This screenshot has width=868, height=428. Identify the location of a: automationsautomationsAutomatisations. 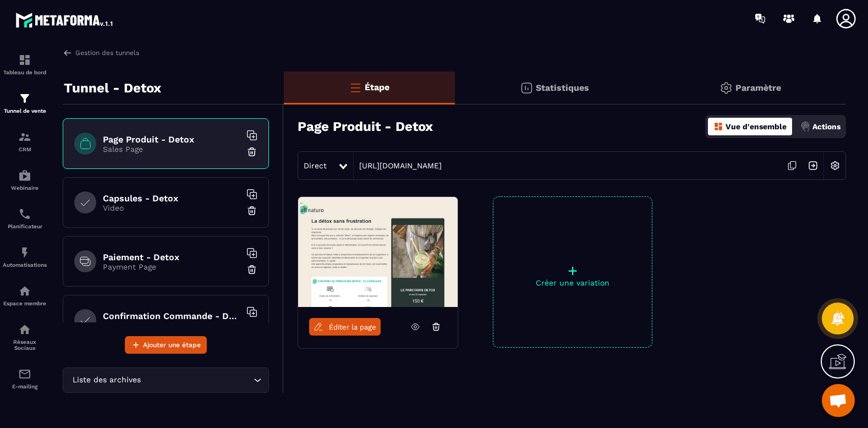
(25, 257).